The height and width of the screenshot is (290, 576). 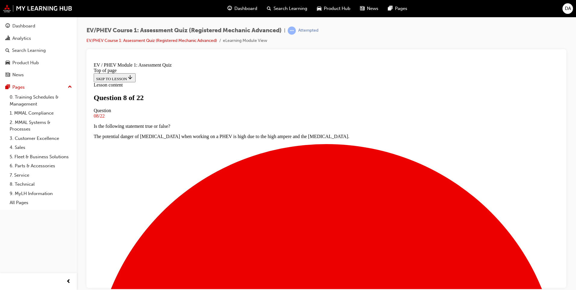 What do you see at coordinates (38, 75) in the screenshot?
I see `a: News` at bounding box center [38, 75].